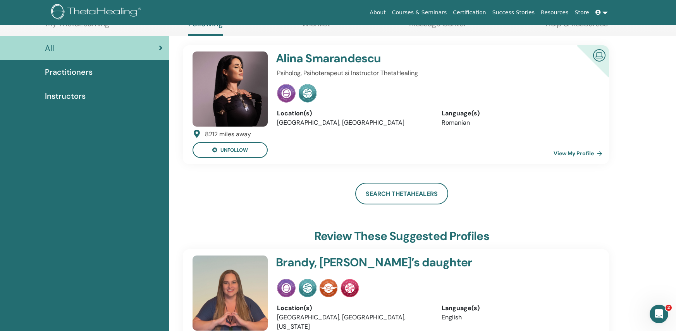 The height and width of the screenshot is (331, 676). What do you see at coordinates (69, 72) in the screenshot?
I see `span: Practitioners` at bounding box center [69, 72].